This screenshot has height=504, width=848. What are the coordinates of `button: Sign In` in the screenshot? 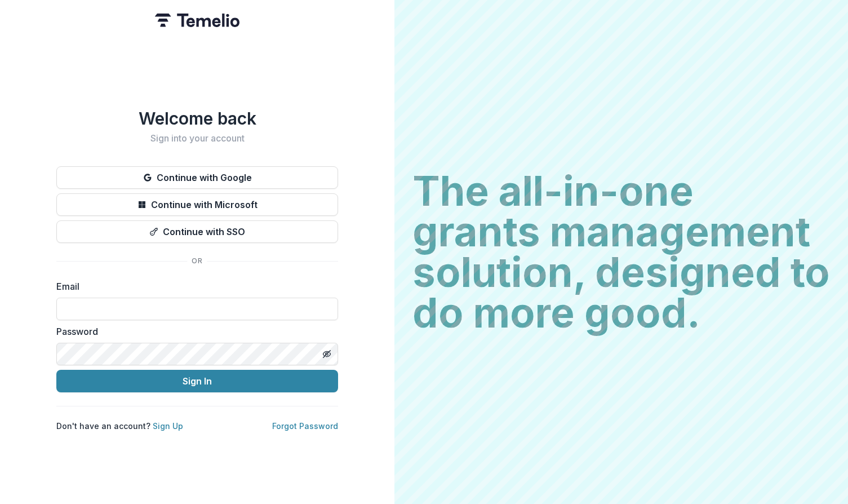 It's located at (198, 381).